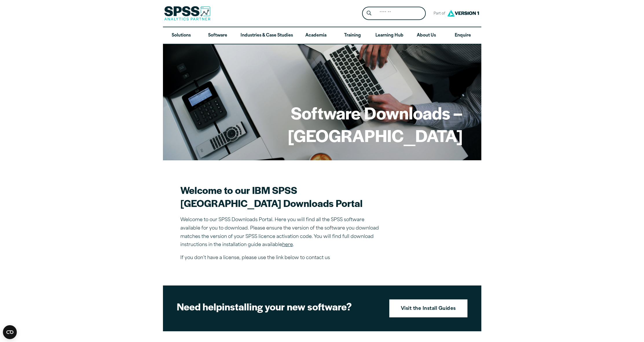 This screenshot has width=644, height=342. Describe the element at coordinates (288, 245) in the screenshot. I see `a: here` at that location.